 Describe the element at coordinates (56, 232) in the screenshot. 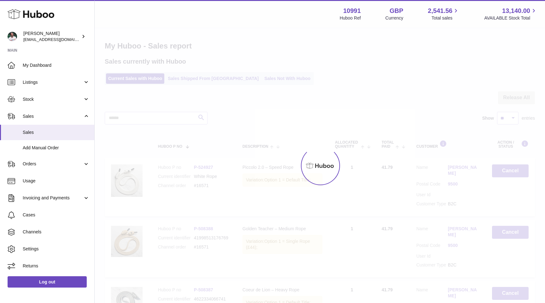

I see `span: Channels` at that location.